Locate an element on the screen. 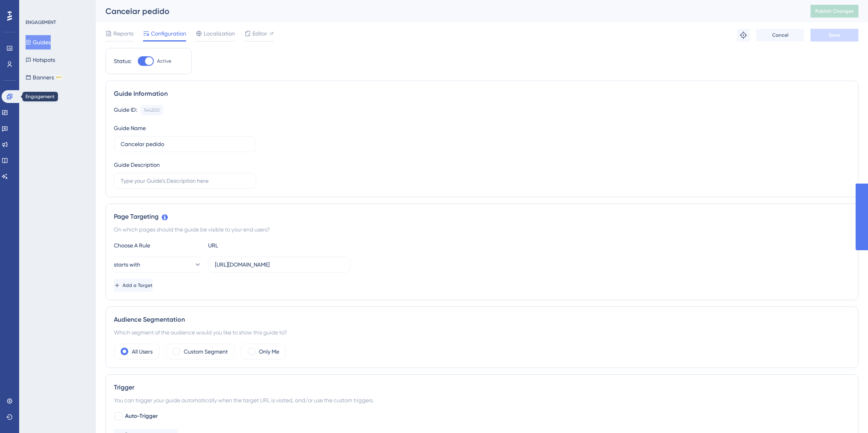 The image size is (868, 433). div: You can trigger your guide automatically when the target URL is visited, and/or use the custom tr... is located at coordinates (481, 400).